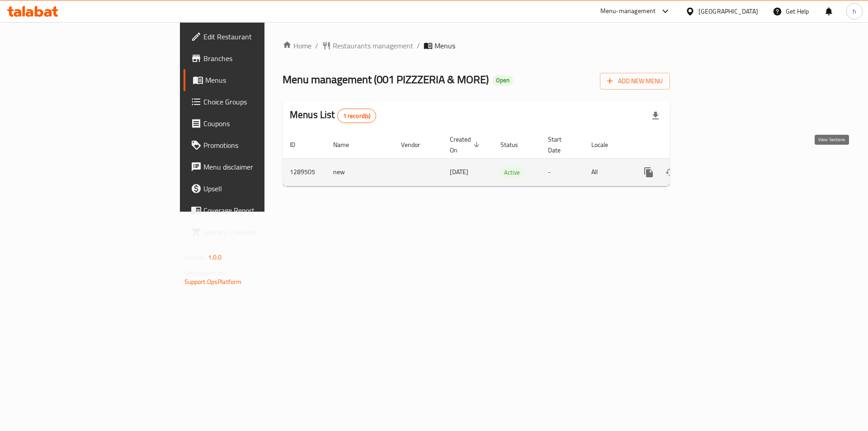  What do you see at coordinates (561, 145) in the screenshot?
I see `span: Start Date` at bounding box center [561, 145].